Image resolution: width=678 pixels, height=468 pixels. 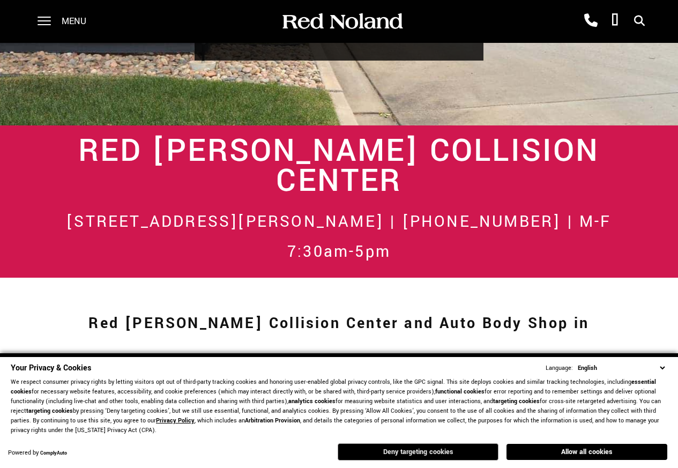 What do you see at coordinates (272, 420) in the screenshot?
I see `strong: Arbitration Provision` at bounding box center [272, 420].